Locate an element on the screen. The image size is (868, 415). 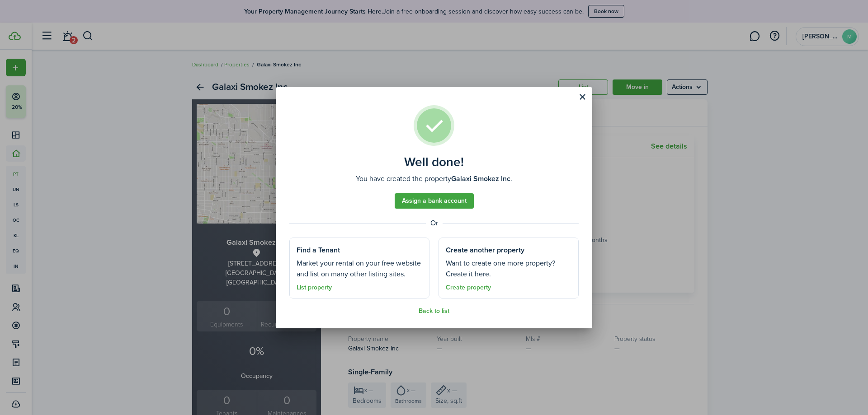
well-done-description: You have created the property . is located at coordinates (434, 179).